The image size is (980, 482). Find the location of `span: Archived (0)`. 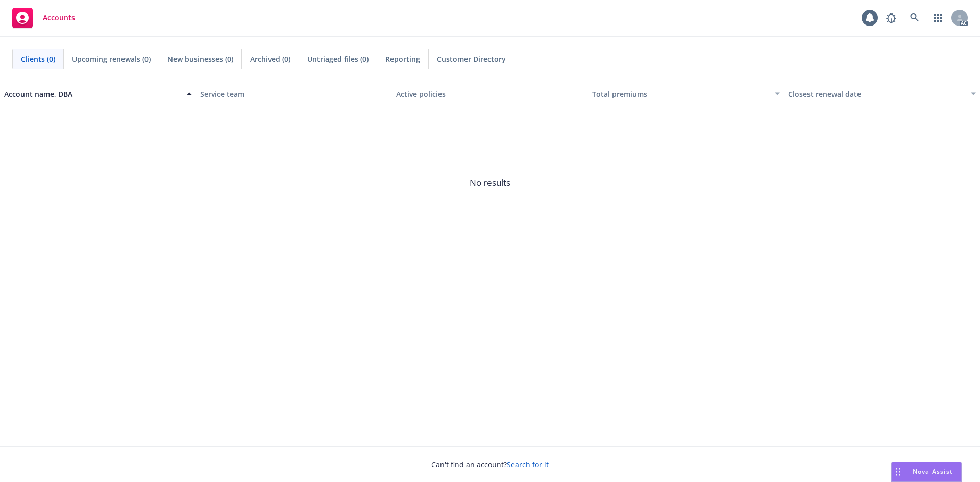

span: Archived (0) is located at coordinates (270, 58).